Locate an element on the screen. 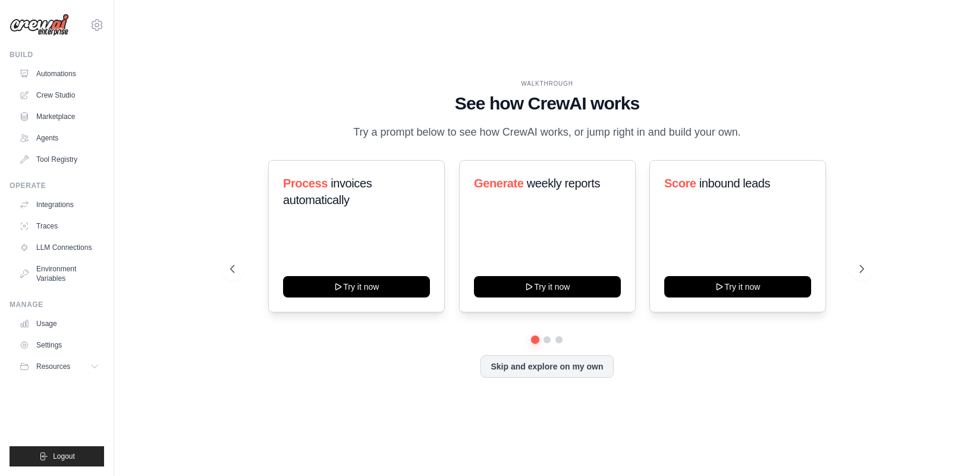 The image size is (980, 476). a: Automations is located at coordinates (59, 74).